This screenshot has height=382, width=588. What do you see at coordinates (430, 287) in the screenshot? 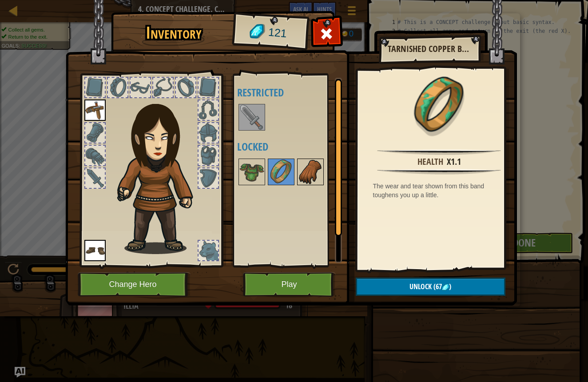
I see `button: Unlock(67)` at bounding box center [430, 287].